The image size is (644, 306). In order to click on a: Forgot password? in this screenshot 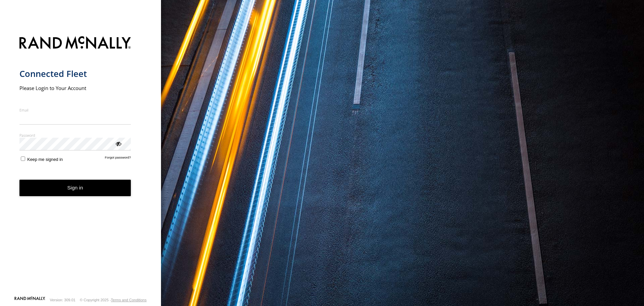, I will do `click(118, 158)`.